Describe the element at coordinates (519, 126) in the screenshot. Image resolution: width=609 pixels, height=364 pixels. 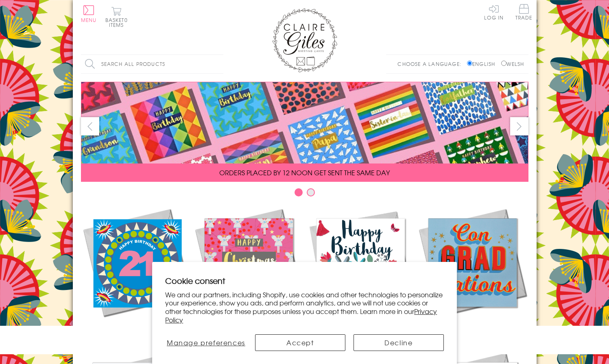
I see `button: next` at that location.